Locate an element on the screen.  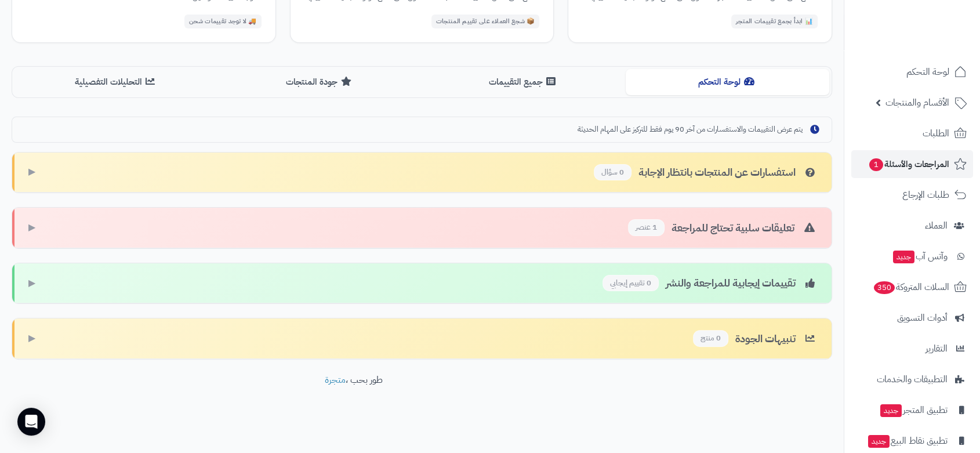
span: تطبيق نقاط البيع is located at coordinates (906, 441).